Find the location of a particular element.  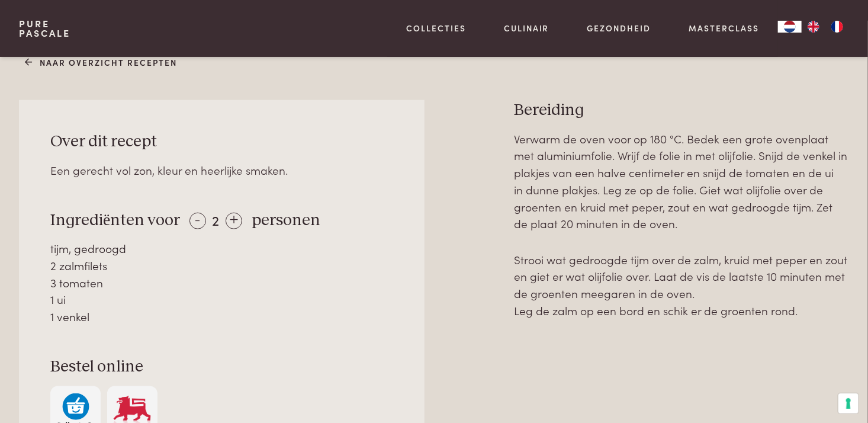

a: Masterclass is located at coordinates (724, 28).